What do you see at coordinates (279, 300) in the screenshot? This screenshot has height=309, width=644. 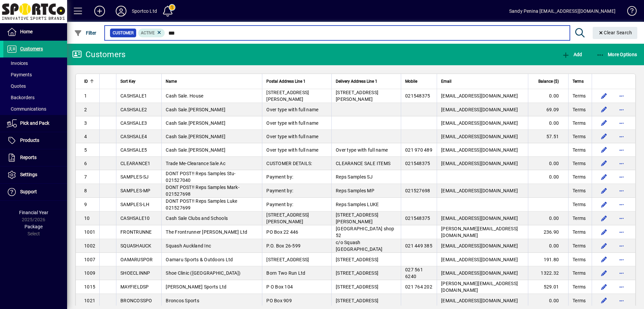 I see `span: PO Box 909` at bounding box center [279, 300].